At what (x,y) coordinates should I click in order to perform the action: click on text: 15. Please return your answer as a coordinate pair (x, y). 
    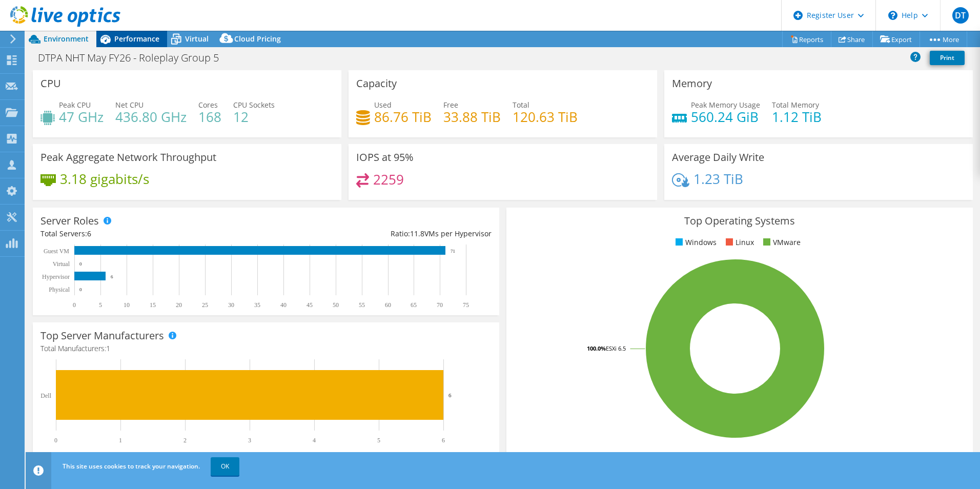
    Looking at the image, I should click on (153, 305).